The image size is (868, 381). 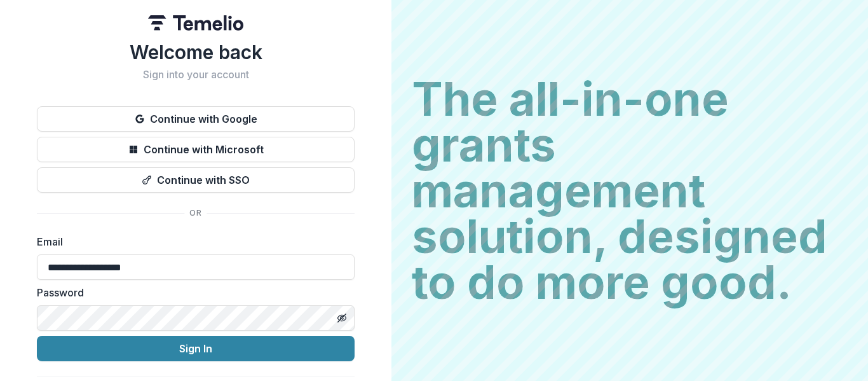 What do you see at coordinates (196, 74) in the screenshot?
I see `h2: Sign into your account` at bounding box center [196, 74].